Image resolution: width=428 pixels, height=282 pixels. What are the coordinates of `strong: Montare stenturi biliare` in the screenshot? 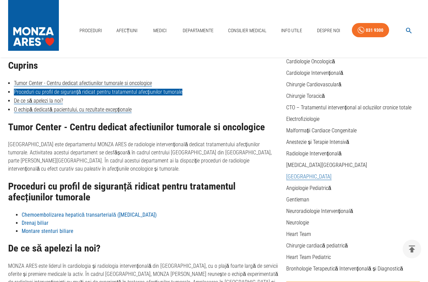 It's located at (47, 231).